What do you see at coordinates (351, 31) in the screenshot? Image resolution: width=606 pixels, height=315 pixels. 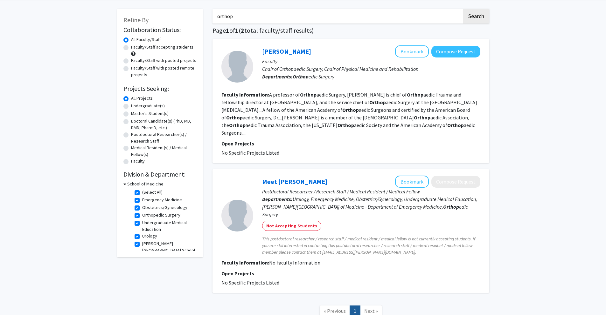 I see `h1: Page of ( total faculty/staff results)` at bounding box center [351, 31].